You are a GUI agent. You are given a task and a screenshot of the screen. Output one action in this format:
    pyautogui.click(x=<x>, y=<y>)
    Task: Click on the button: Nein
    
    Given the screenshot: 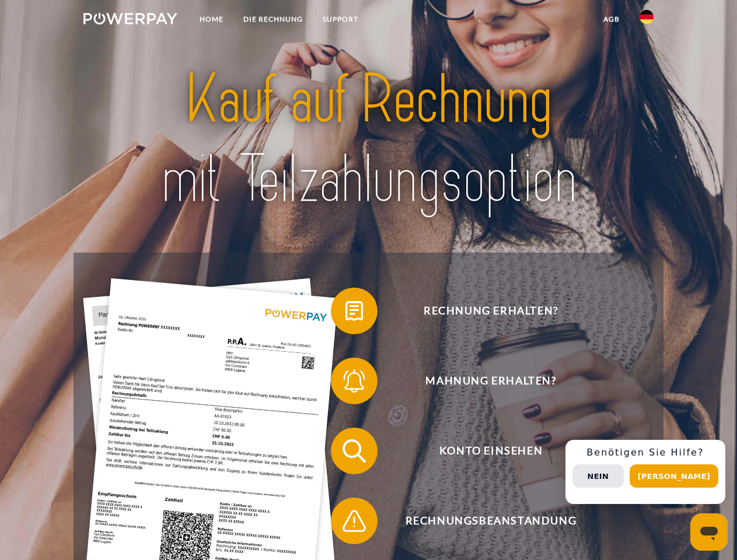 What is the action you would take?
    pyautogui.click(x=598, y=476)
    